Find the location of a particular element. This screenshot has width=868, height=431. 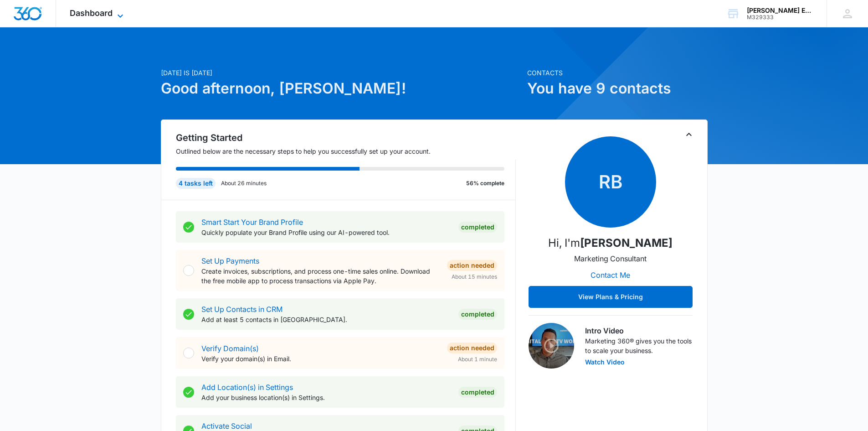

div: account name is located at coordinates (780, 11).